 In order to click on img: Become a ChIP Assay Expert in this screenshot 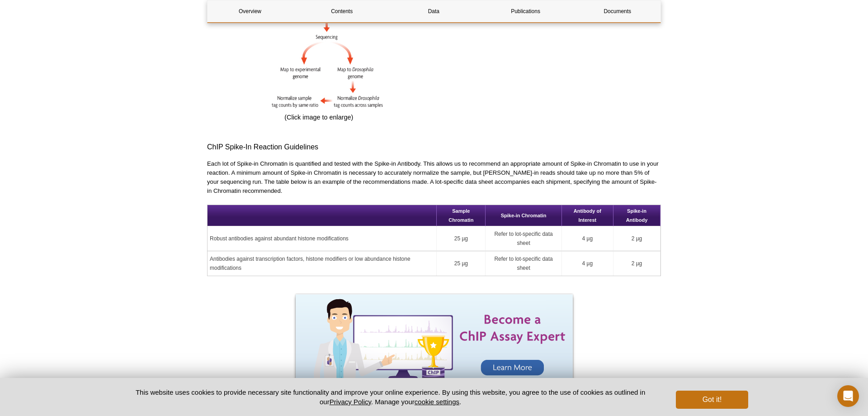, I will do `click(434, 347)`.